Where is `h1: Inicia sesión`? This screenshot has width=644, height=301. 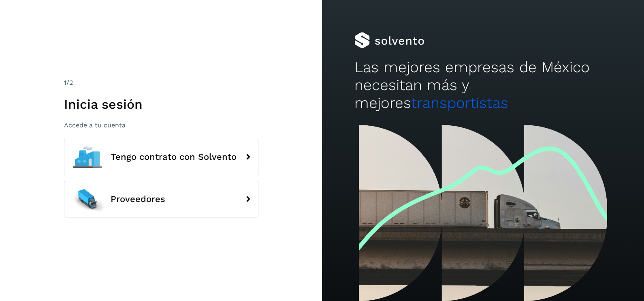
h1: Inicia sesión is located at coordinates (161, 104).